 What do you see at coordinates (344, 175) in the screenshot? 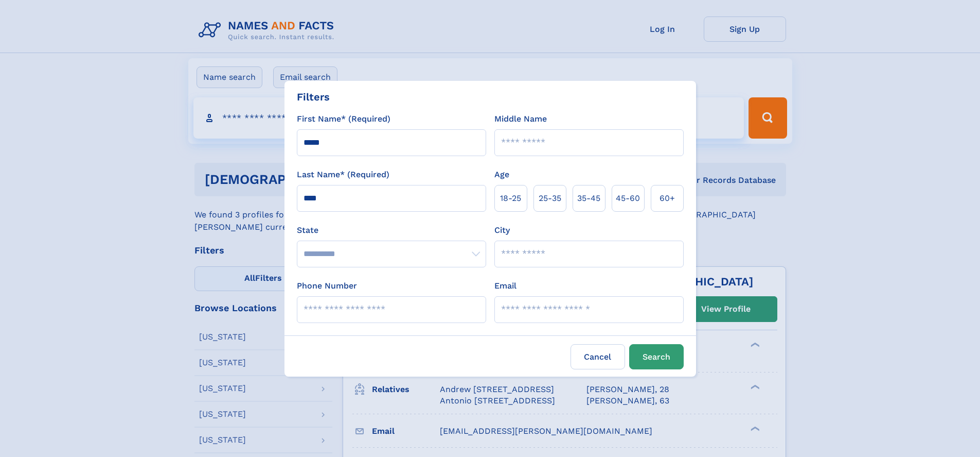
I see `label: Last Name* (Required)` at bounding box center [344, 175].